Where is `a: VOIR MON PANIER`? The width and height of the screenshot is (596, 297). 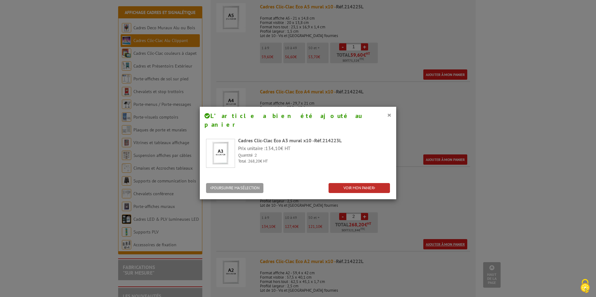 a: VOIR MON PANIER is located at coordinates (359, 188).